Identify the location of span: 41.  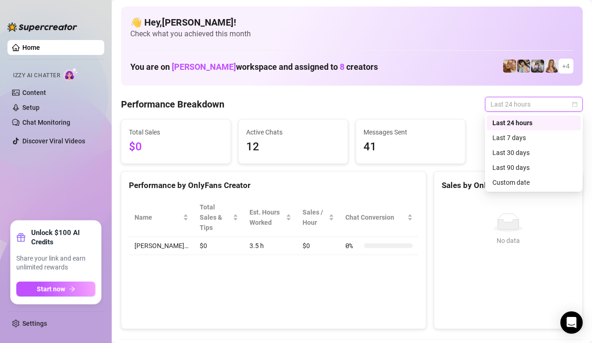
(410, 147).